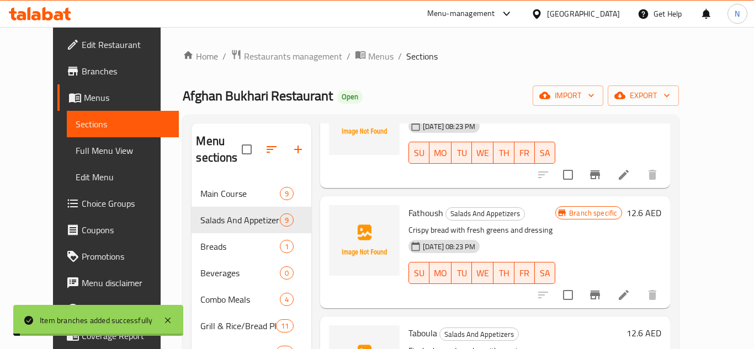 This screenshot has height=349, width=754. I want to click on button: TU, so click(461, 153).